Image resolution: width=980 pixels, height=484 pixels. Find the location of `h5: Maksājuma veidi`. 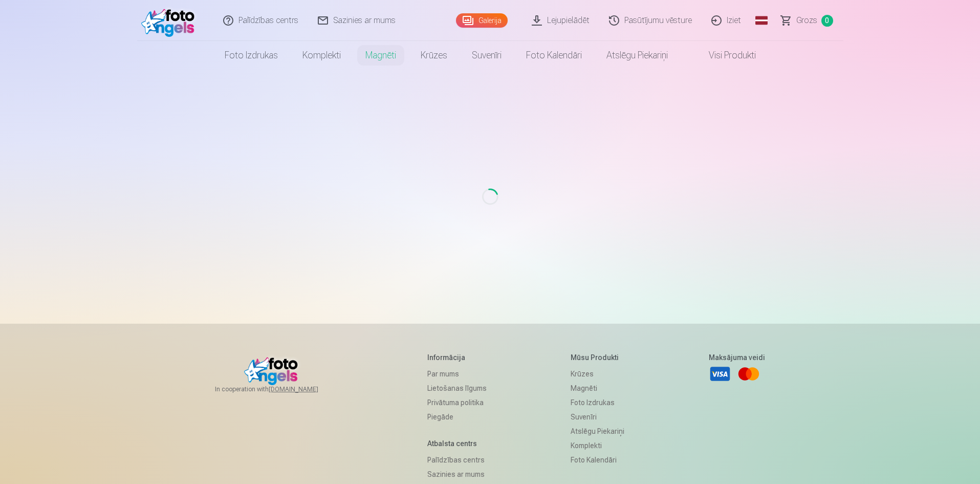

h5: Maksājuma veidi is located at coordinates (737, 358).